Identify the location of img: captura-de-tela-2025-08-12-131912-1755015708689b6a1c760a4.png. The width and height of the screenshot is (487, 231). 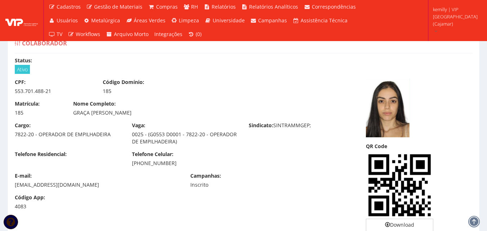
(388, 108).